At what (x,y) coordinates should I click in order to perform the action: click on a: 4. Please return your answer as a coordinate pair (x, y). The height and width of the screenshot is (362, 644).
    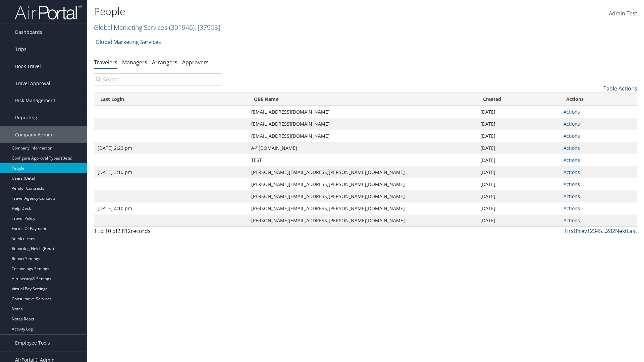
    Looking at the image, I should click on (597, 231).